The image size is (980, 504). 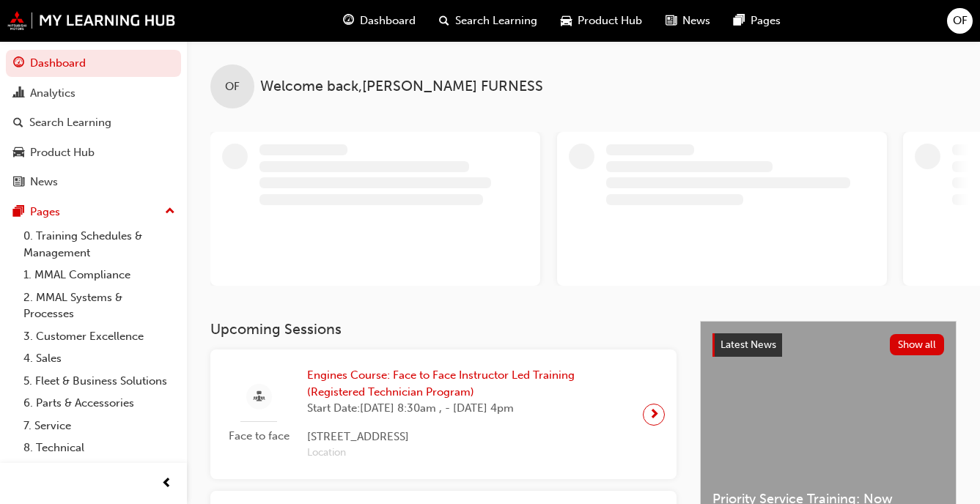 I want to click on button: DashboardAnalyticsSearch LearningProduct HubNews, so click(x=93, y=123).